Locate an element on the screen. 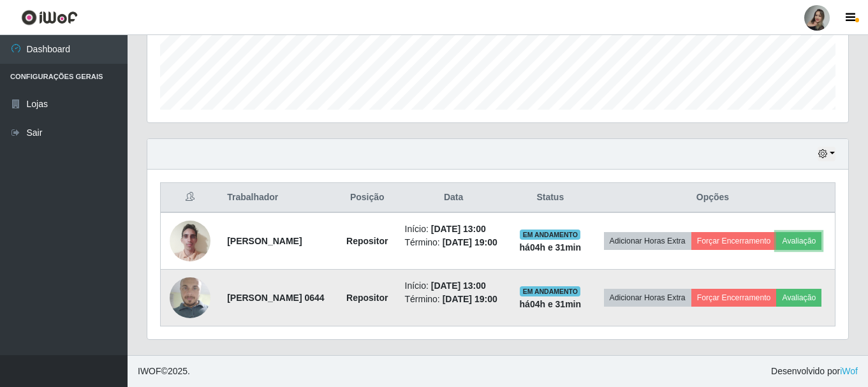  span: © 2025 . is located at coordinates (164, 371).